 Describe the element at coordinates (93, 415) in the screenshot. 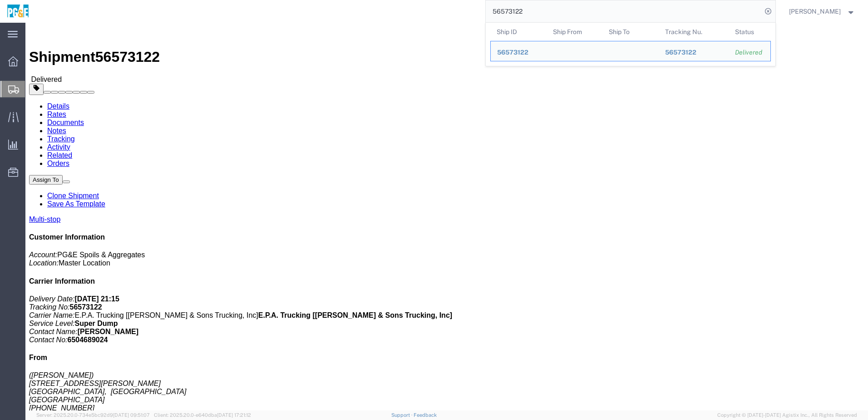

I see `span: Server: 2025.20.0-734e5bc92d9` at that location.